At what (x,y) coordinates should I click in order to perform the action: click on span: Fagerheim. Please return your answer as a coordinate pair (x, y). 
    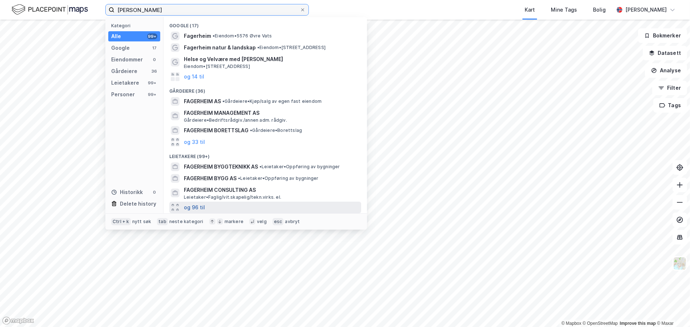
    Looking at the image, I should click on (197, 36).